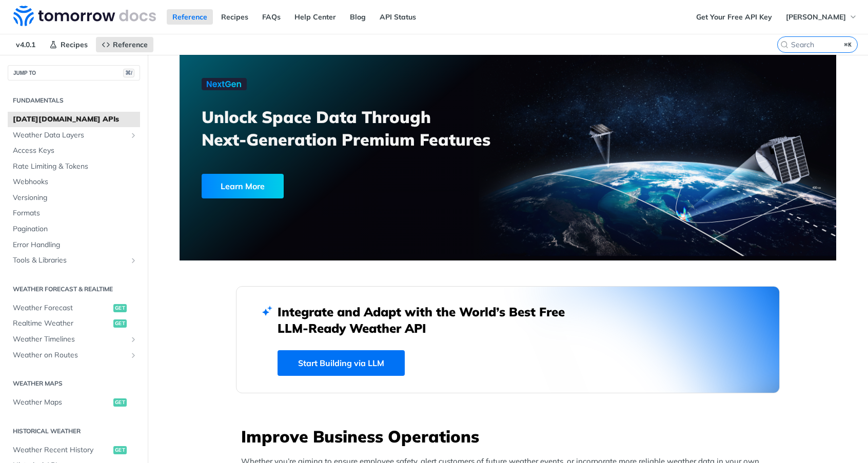 This screenshot has width=868, height=463. What do you see at coordinates (74, 213) in the screenshot?
I see `a: Formats` at bounding box center [74, 213].